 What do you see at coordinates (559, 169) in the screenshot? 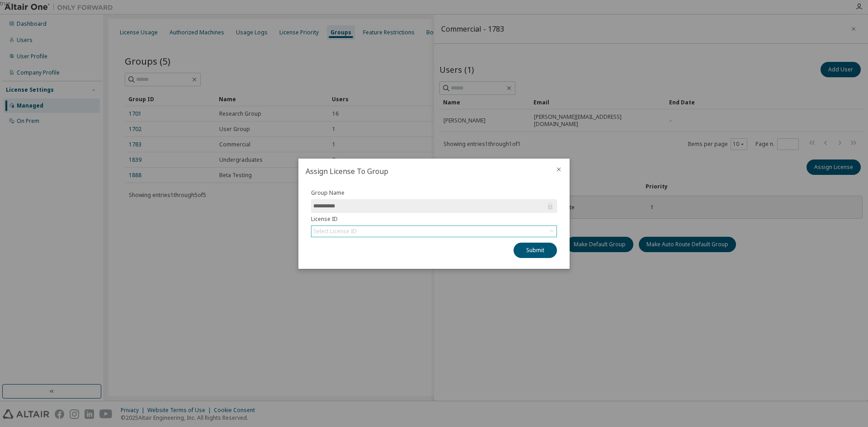
I see `button: close` at bounding box center [559, 169].